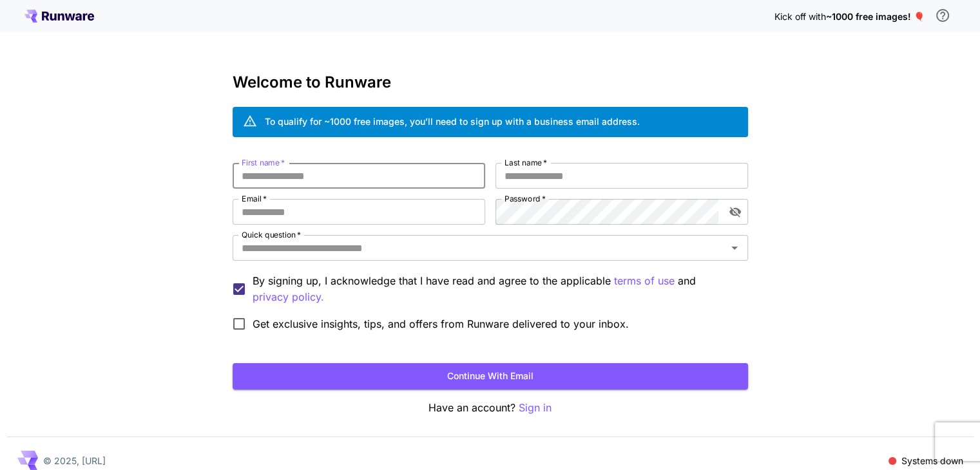  I want to click on label: Quick question, so click(271, 235).